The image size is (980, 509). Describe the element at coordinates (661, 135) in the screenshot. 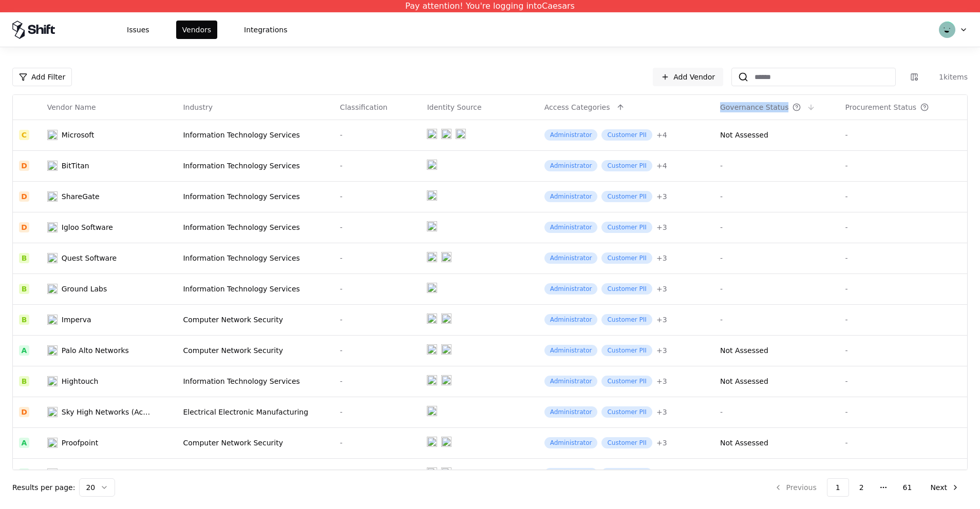

I see `button: +4` at that location.